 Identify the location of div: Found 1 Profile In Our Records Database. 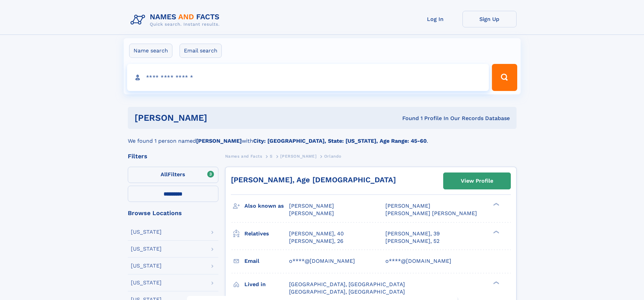
(407, 118).